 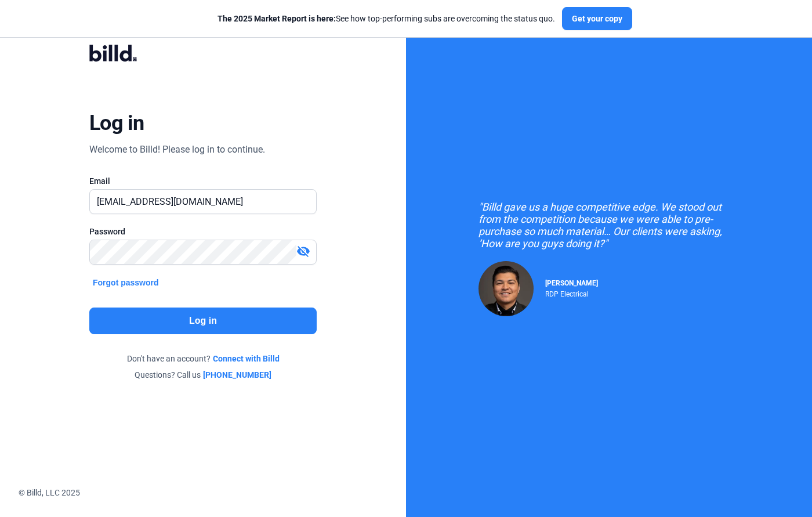 What do you see at coordinates (609, 225) in the screenshot?
I see `div: "Billd gave us a huge competitive edge. We stood out from the competition because we were able to...` at bounding box center [609, 225].